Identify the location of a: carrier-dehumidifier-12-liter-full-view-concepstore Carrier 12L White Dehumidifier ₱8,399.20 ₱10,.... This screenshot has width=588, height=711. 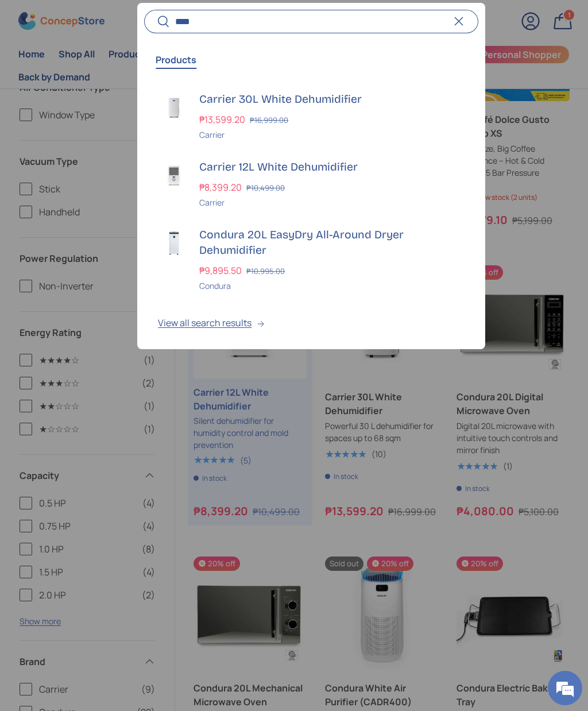
(311, 184).